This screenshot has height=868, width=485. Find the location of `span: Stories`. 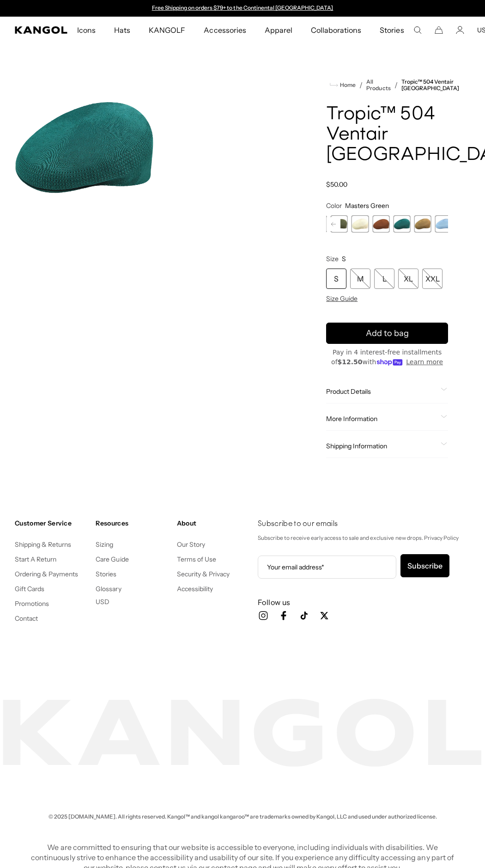

span: Stories is located at coordinates (392, 30).